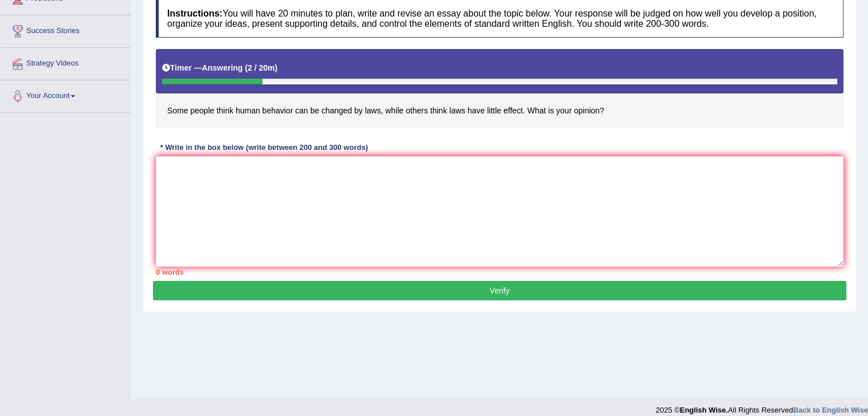 This screenshot has width=868, height=416. I want to click on b: Instructions:, so click(195, 13).